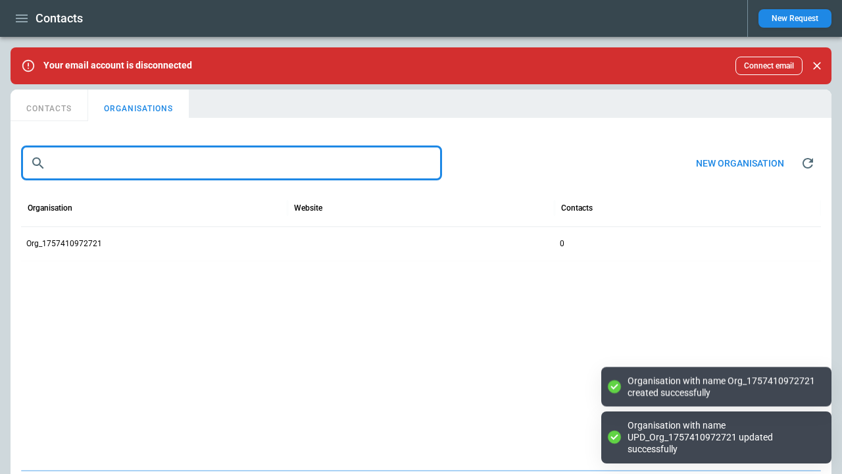  Describe the element at coordinates (50, 208) in the screenshot. I see `div: Organisation` at that location.